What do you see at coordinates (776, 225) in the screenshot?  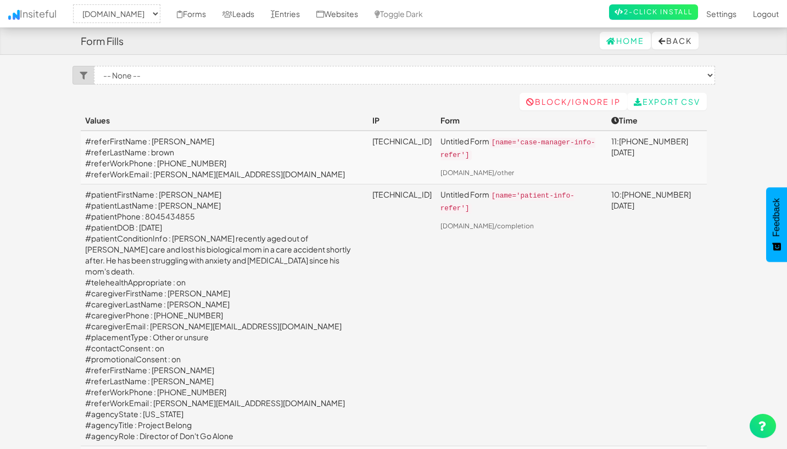 I see `button: Feedback - Show survey` at bounding box center [776, 225].